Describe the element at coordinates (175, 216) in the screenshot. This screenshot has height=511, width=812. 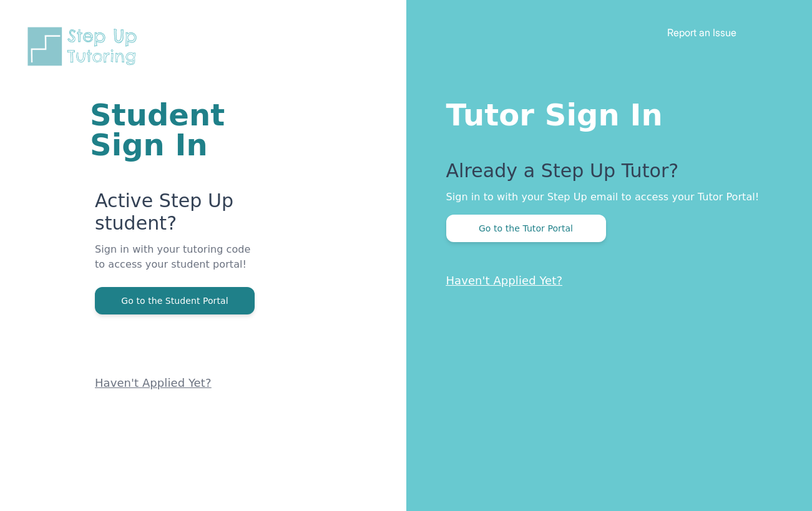
I see `p: Active Step Up student?` at that location.